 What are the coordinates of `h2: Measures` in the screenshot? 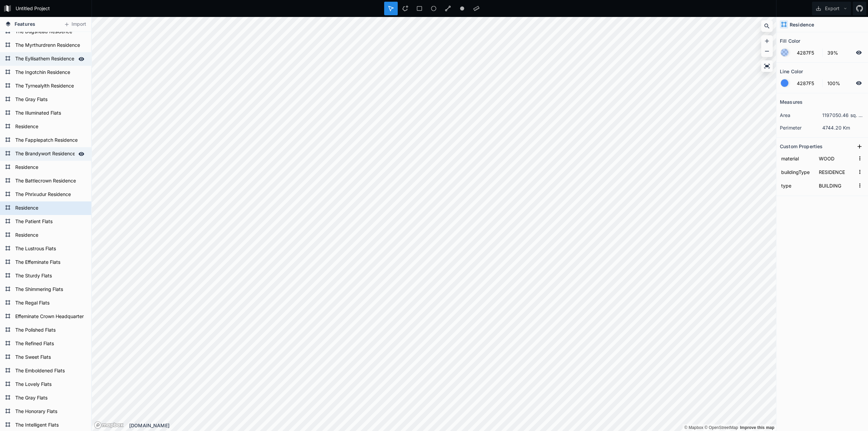 It's located at (791, 102).